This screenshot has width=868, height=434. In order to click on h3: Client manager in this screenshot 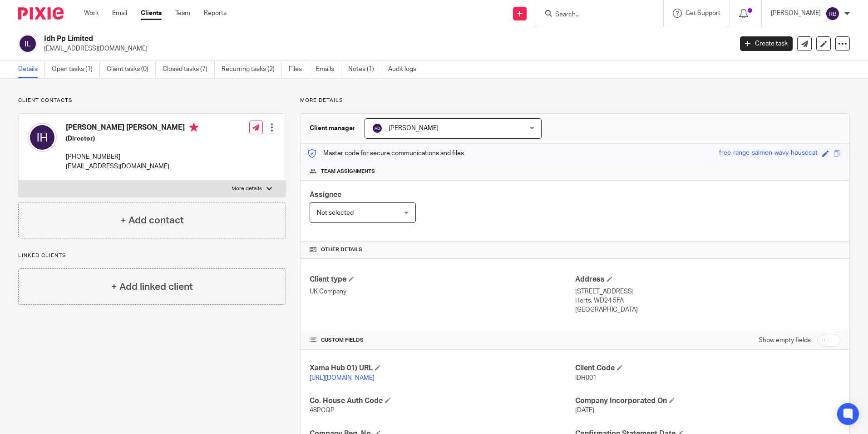, I will do `click(332, 128)`.